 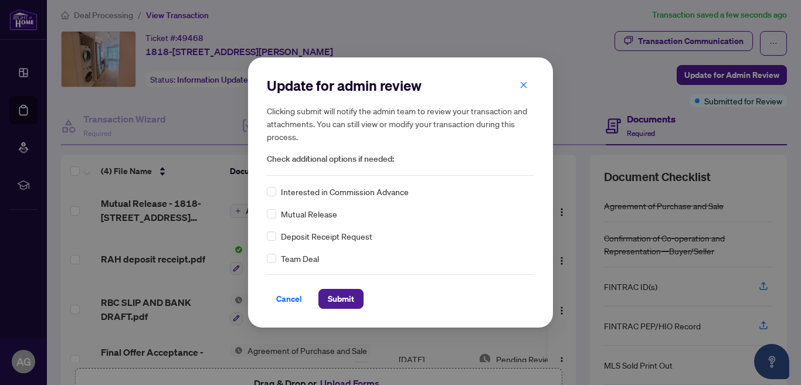 What do you see at coordinates (341, 299) in the screenshot?
I see `button: Submit` at bounding box center [341, 299].